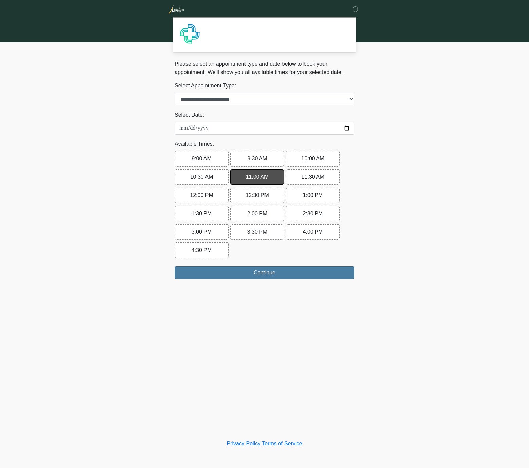  I want to click on span: 3:30 PM, so click(257, 232).